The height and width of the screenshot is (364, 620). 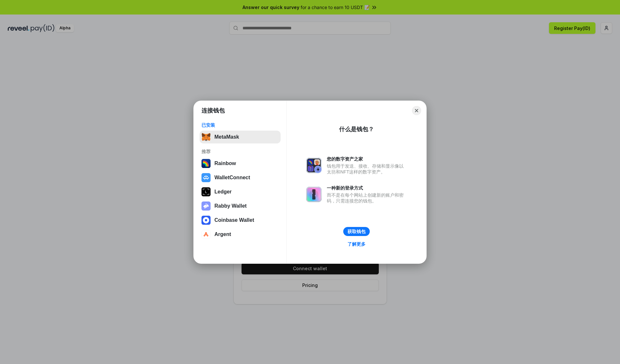 What do you see at coordinates (240, 220) in the screenshot?
I see `button: Coinbase Wallet` at bounding box center [240, 220].